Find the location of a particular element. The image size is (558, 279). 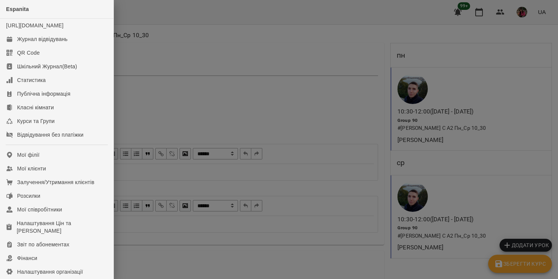

div: Фінанси is located at coordinates (27, 258).